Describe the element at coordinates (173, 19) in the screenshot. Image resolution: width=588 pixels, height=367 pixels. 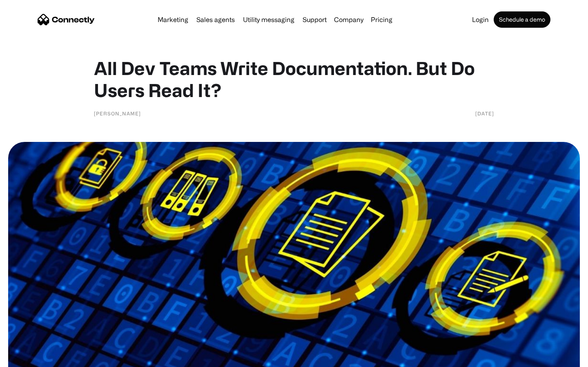
I see `a: Marketing` at that location.